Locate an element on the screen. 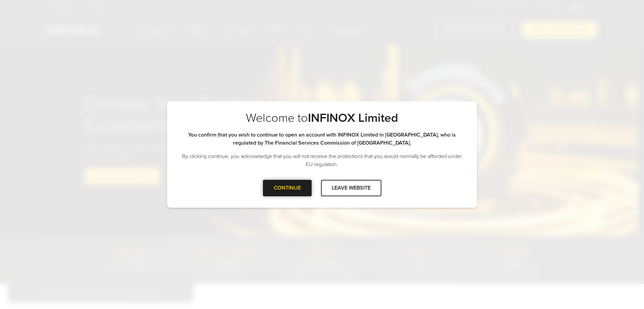 The width and height of the screenshot is (644, 309). strong: You confirm that you wish to continue to open an account with INFINOX Limited in [GEOGRAPHIC_DATA... is located at coordinates (322, 139).